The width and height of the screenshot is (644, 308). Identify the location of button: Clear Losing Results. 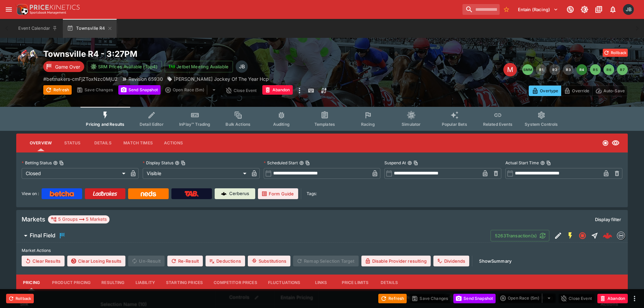
(96, 261).